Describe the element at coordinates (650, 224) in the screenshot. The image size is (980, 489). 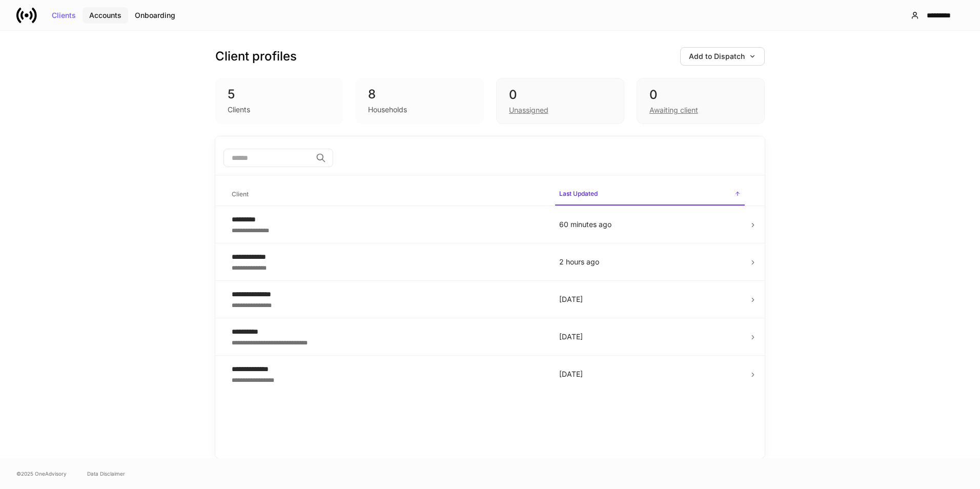
I see `p: 60 minutes ago` at that location.